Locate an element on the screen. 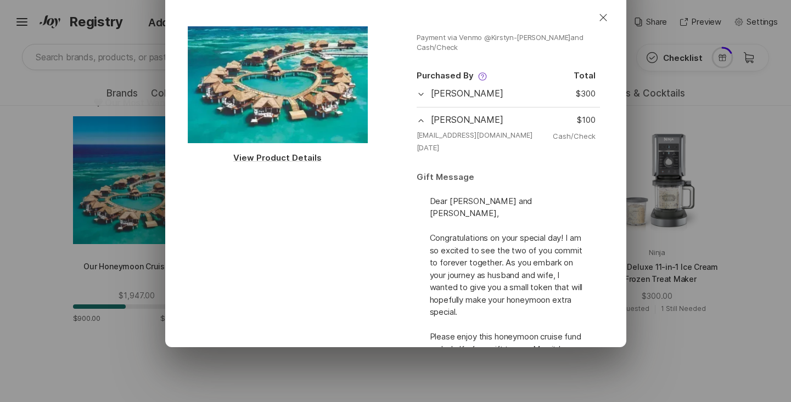 The image size is (791, 402). p: Alireza Mashhadi Ali is located at coordinates (460, 93).